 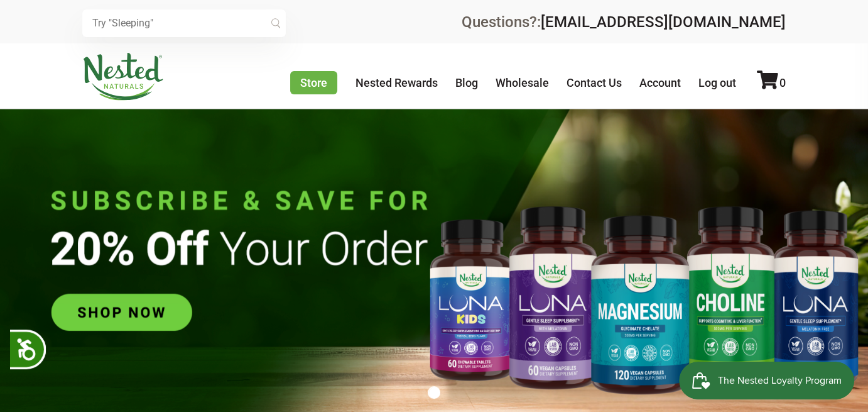 What do you see at coordinates (624, 22) in the screenshot?
I see `div: Questions?:` at bounding box center [624, 22].